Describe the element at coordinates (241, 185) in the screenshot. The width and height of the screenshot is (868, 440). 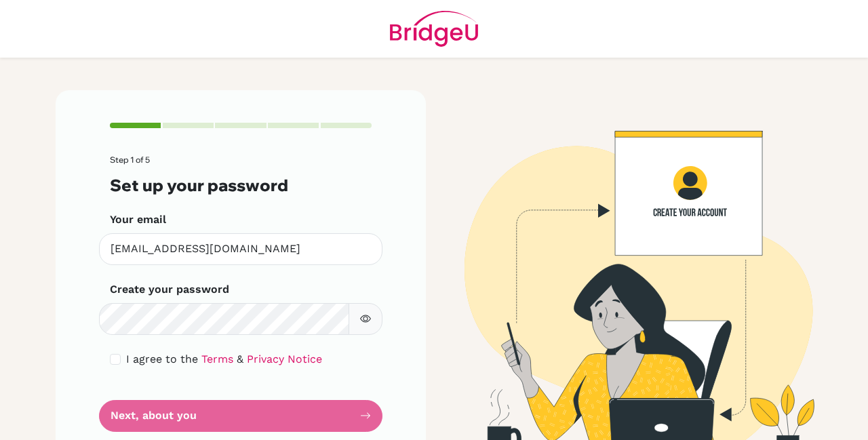
I see `h3: Set up your password` at that location.